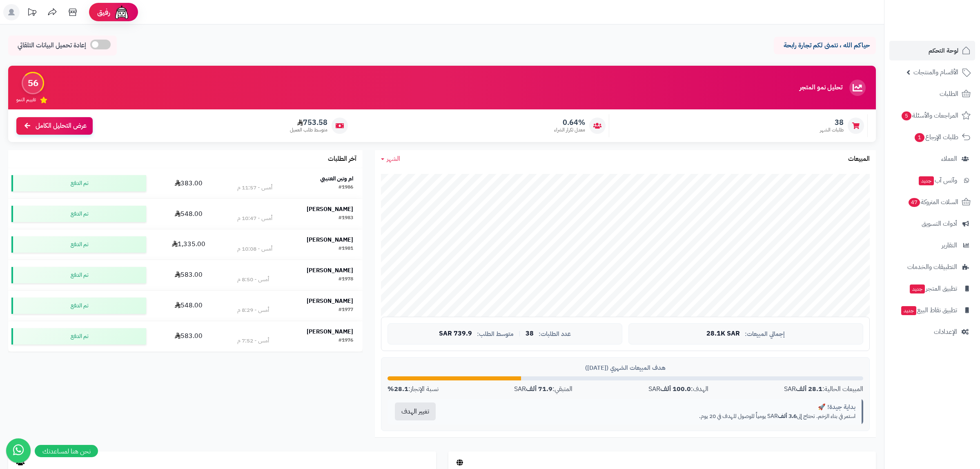 The height and width of the screenshot is (469, 980). Describe the element at coordinates (54, 126) in the screenshot. I see `a: عرض التحليل الكامل` at that location.